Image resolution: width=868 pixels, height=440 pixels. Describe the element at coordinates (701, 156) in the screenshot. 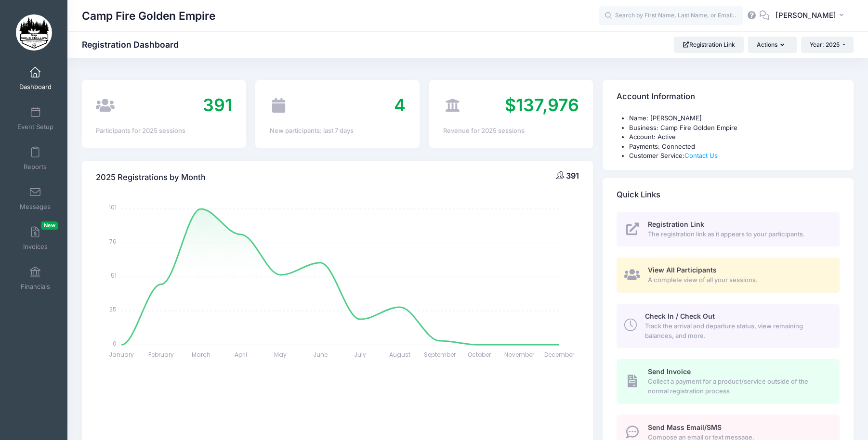

I see `a: Contact Us` at that location.